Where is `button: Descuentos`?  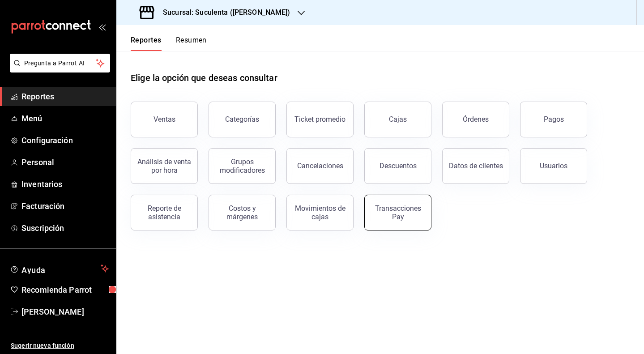 button: Descuentos is located at coordinates (398, 166).